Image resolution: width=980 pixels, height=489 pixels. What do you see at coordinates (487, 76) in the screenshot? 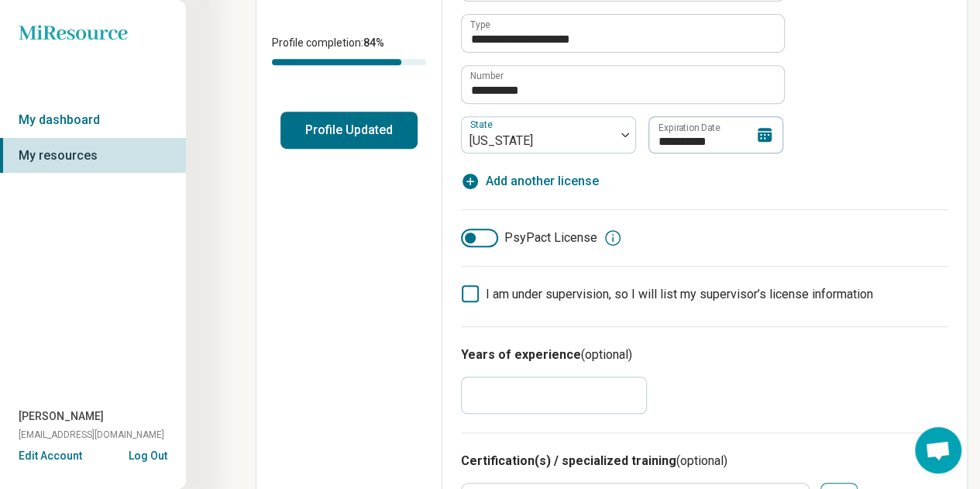
I see `label: Number` at bounding box center [487, 76].